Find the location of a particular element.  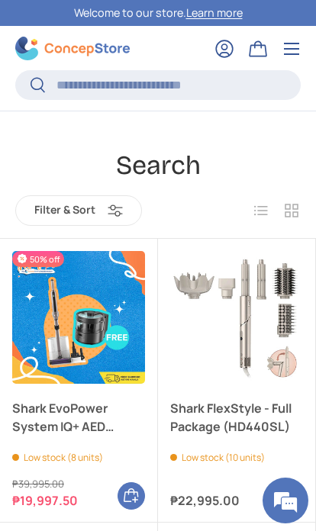

img: ConcepStore is located at coordinates (72, 48).